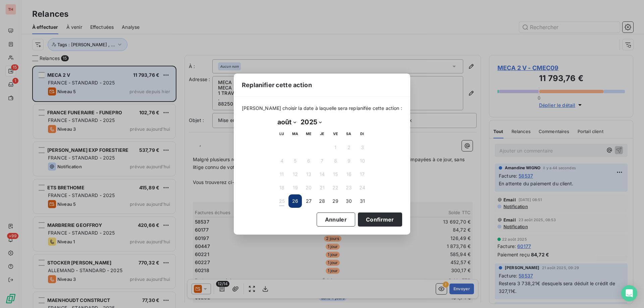 This screenshot has width=644, height=308. Describe the element at coordinates (282, 175) in the screenshot. I see `button: 11` at that location.